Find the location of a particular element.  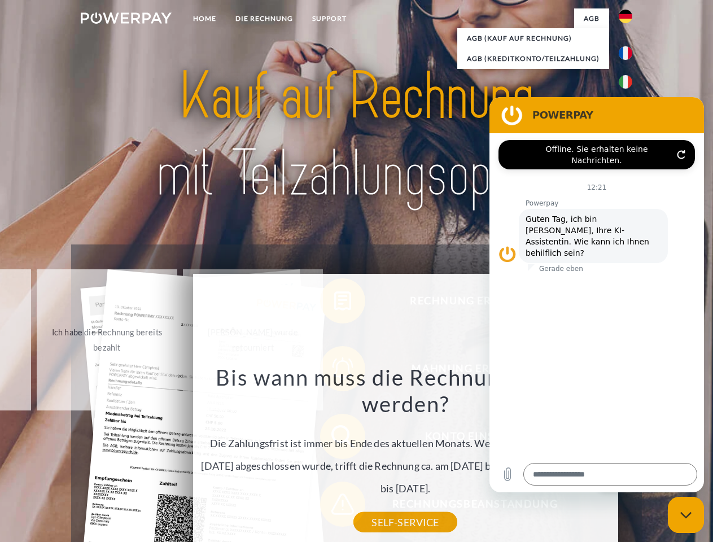

img: fr is located at coordinates (626, 53).